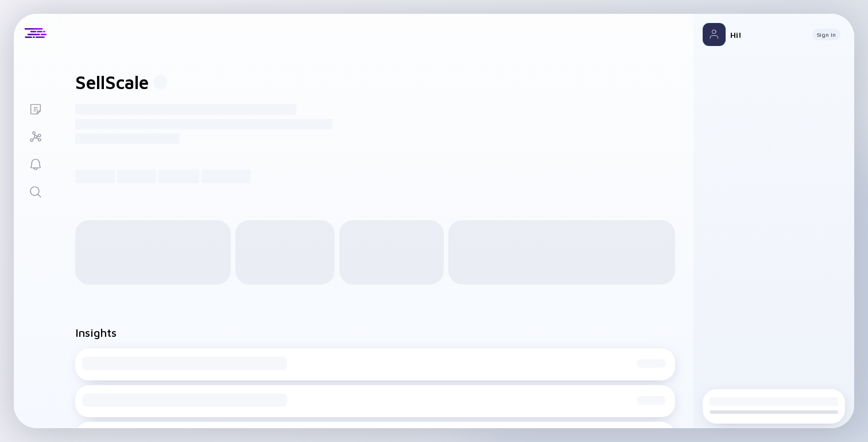  What do you see at coordinates (715, 34) in the screenshot?
I see `img: Profile Picture` at bounding box center [715, 34].